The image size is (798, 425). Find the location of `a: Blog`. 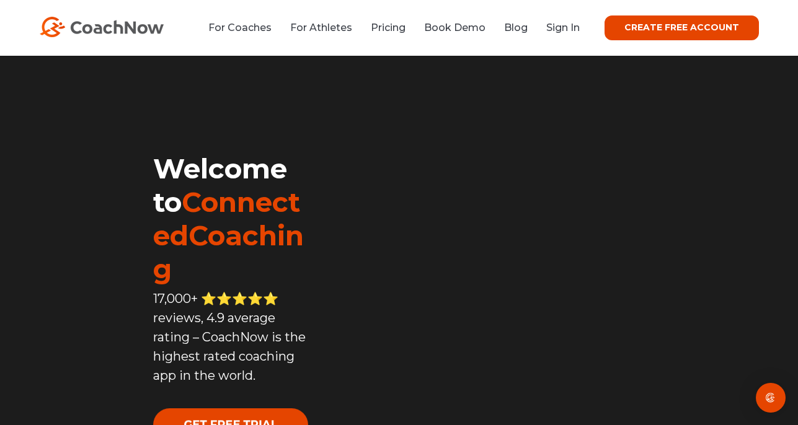

a: Blog is located at coordinates (516, 27).